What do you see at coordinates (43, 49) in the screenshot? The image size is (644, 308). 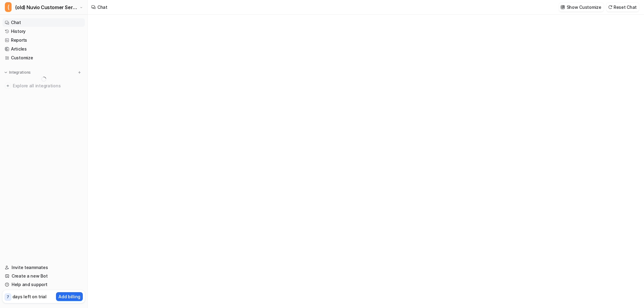 I see `a: Articles` at bounding box center [43, 49].